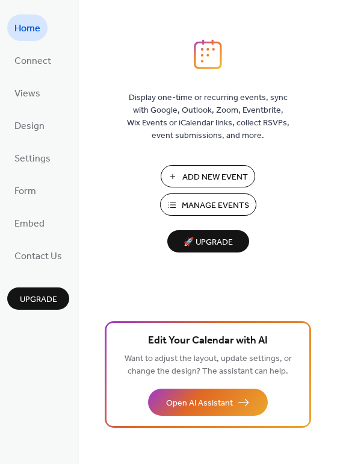 This screenshot has height=464, width=337. Describe the element at coordinates (33, 60) in the screenshot. I see `a: Connect` at that location.